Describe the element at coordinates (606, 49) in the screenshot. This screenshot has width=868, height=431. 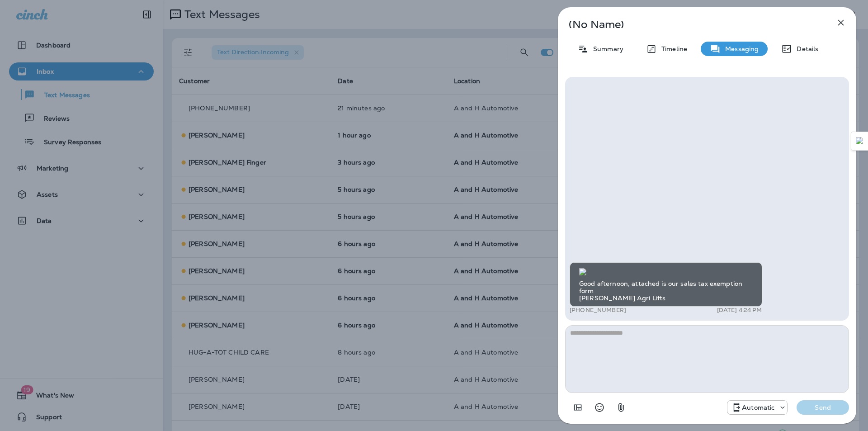
I see `p: Summary` at that location.